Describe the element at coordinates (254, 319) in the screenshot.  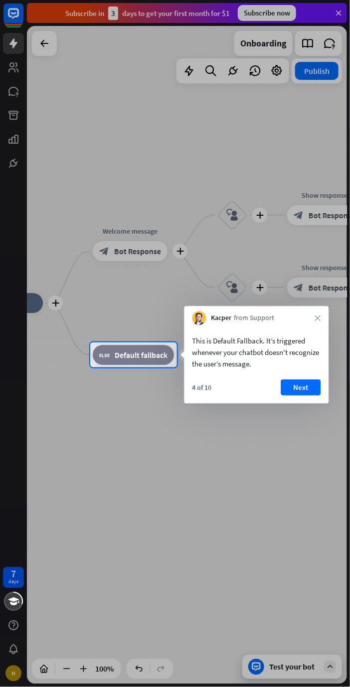
I see `span: from Support` at that location.